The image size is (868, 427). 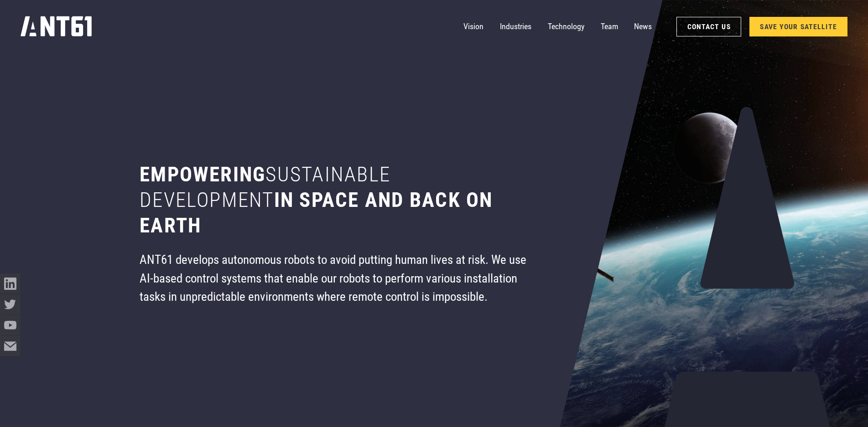 What do you see at coordinates (336, 278) in the screenshot?
I see `div: ANT61 develops autonomous robots to avoid putting human lives at risk. We use AI-based control sy...` at bounding box center [336, 278].